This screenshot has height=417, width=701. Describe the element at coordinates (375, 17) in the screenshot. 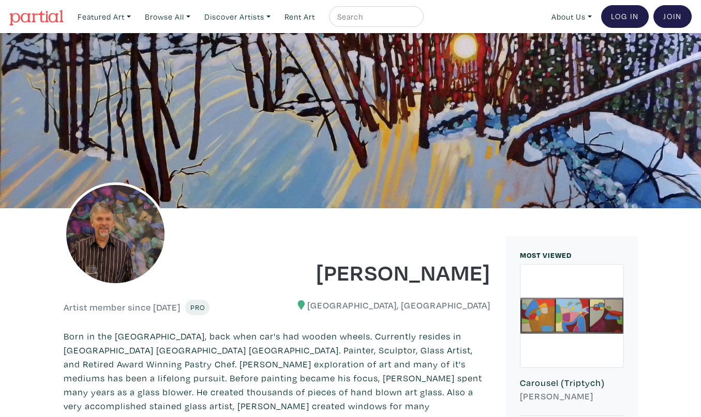

I see `input: Search` at that location.